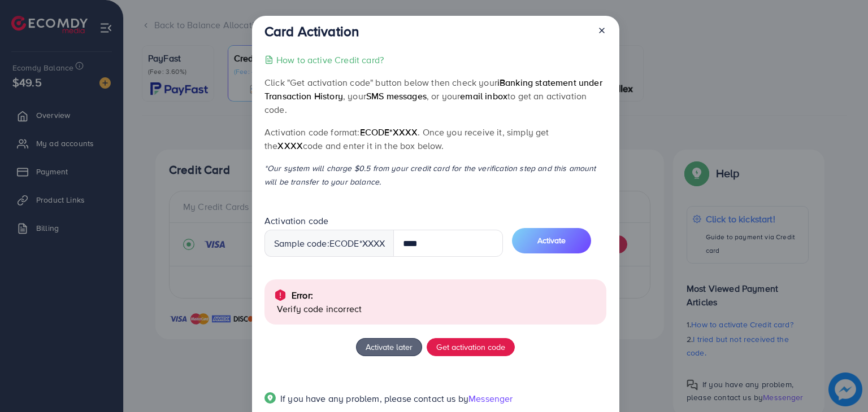  What do you see at coordinates (270, 398) in the screenshot?
I see `img: Popup guide` at bounding box center [270, 398].